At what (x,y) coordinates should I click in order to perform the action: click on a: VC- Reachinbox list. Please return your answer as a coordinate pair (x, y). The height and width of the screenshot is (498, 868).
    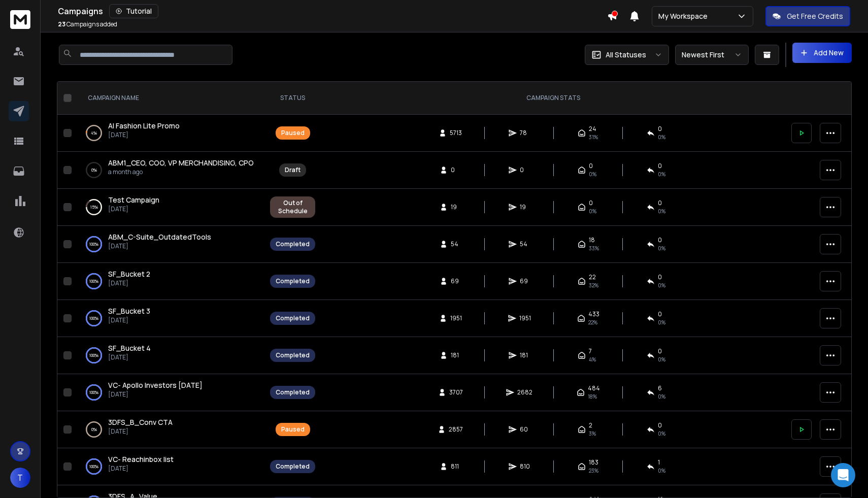
    Looking at the image, I should click on (140, 460).